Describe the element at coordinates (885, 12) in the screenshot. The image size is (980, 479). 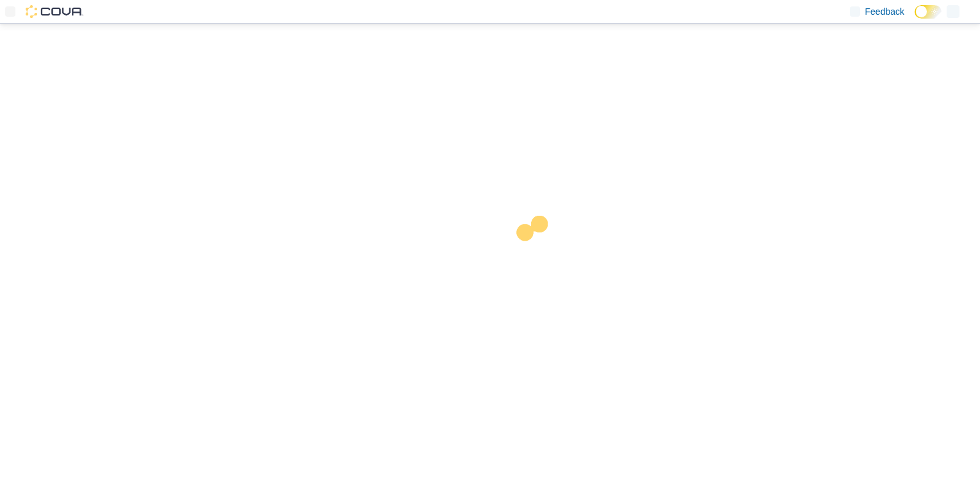
I see `span: Feedback` at that location.